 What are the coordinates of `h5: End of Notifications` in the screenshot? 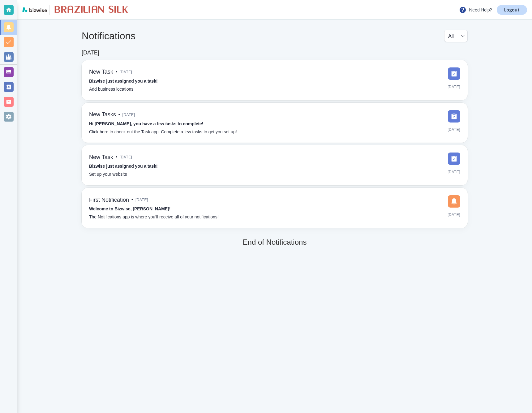 It's located at (275, 242).